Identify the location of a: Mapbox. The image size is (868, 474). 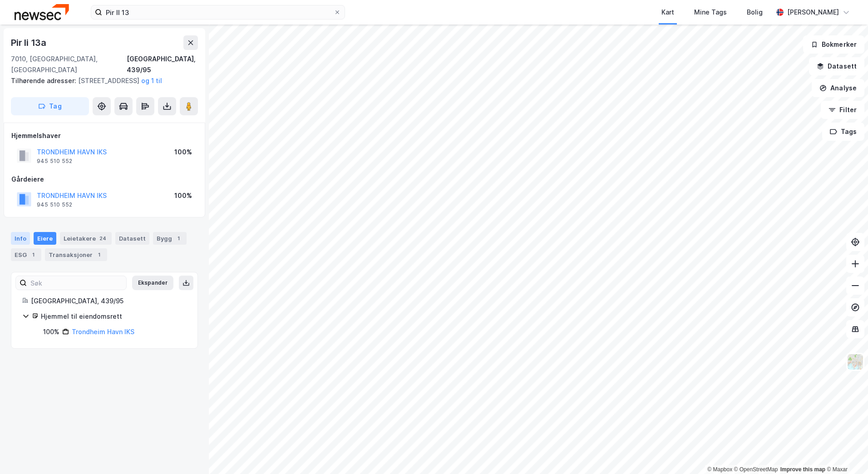
(720, 469).